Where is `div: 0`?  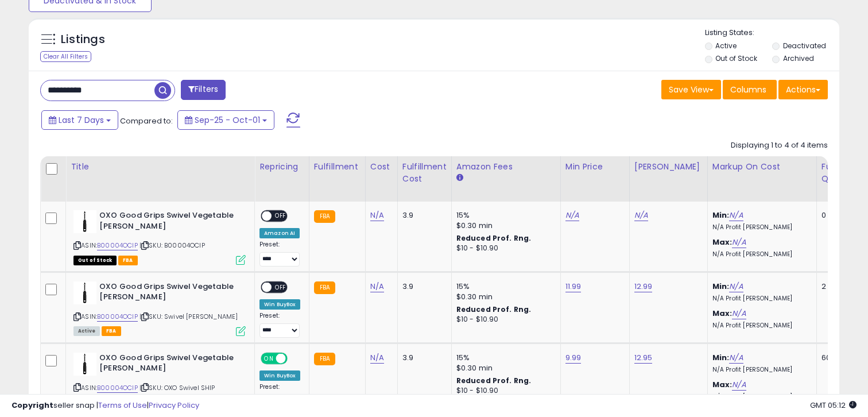 div: 0 is located at coordinates (839, 215).